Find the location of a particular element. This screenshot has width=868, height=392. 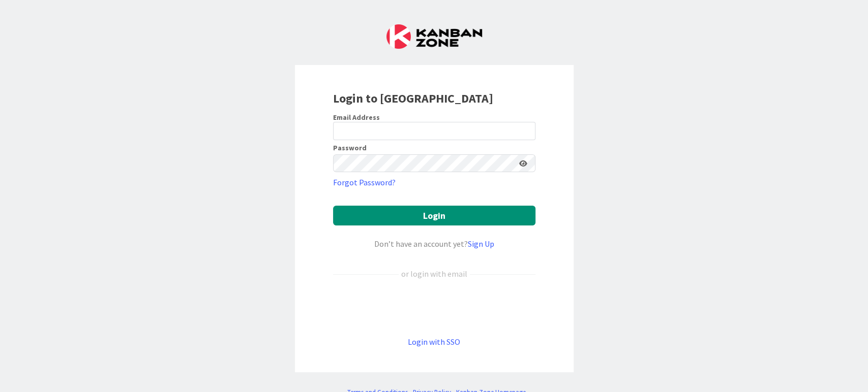

a: Login with SSO is located at coordinates (434, 342).